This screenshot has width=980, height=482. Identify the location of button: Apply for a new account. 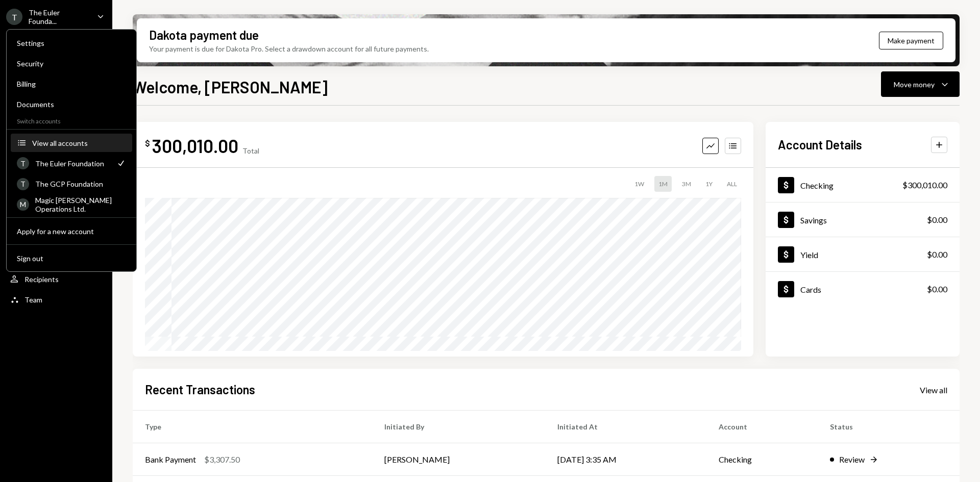
(71, 232).